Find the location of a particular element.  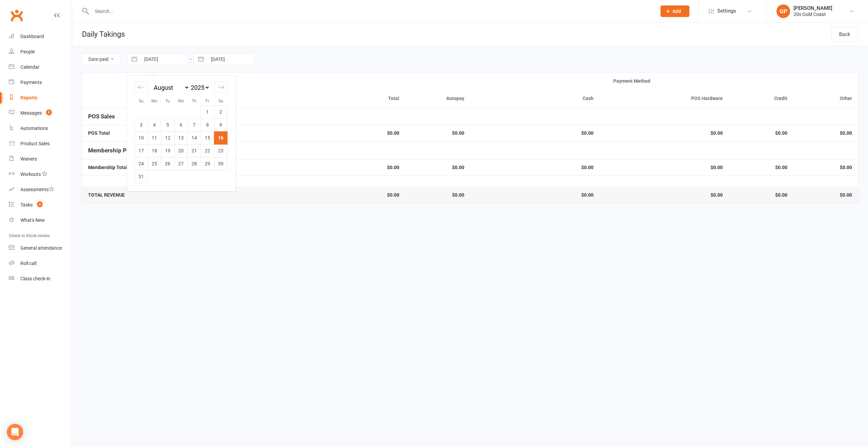

div: Payment Method is located at coordinates (631, 81).